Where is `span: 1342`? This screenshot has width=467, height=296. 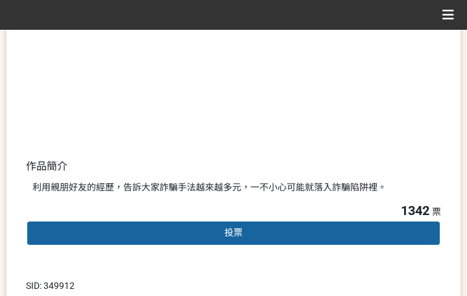 span: 1342 is located at coordinates (415, 211).